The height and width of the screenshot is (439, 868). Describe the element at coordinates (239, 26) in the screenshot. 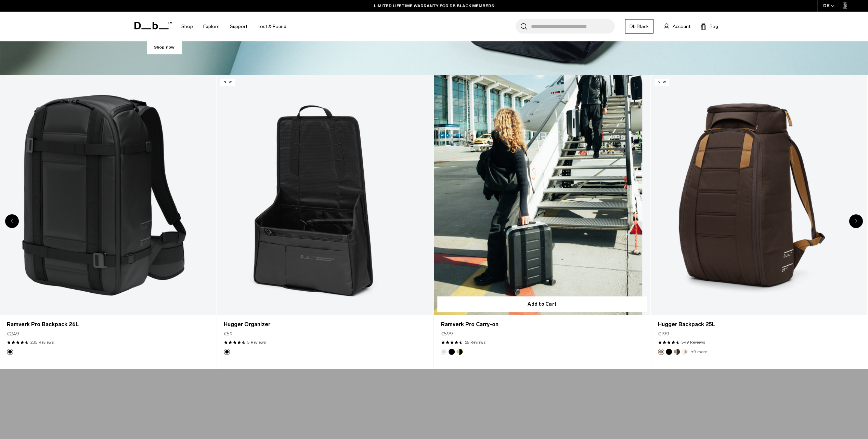

I see `a: Support` at that location.